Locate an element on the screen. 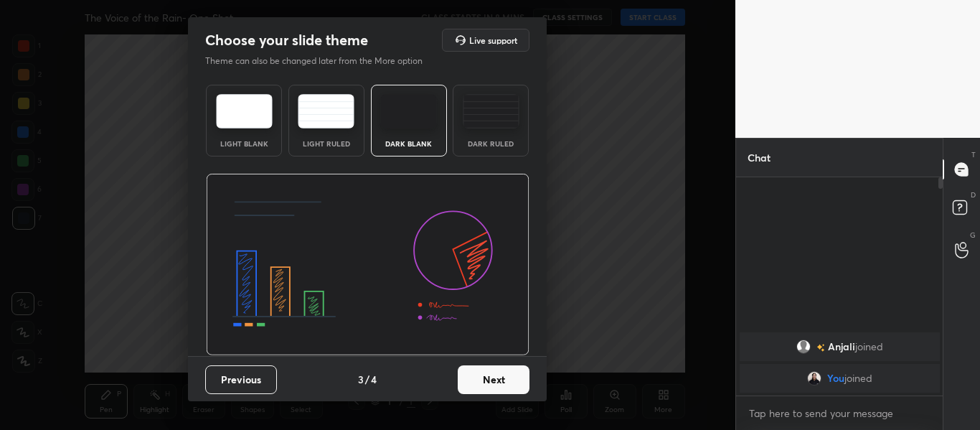  p: G is located at coordinates (972, 235).